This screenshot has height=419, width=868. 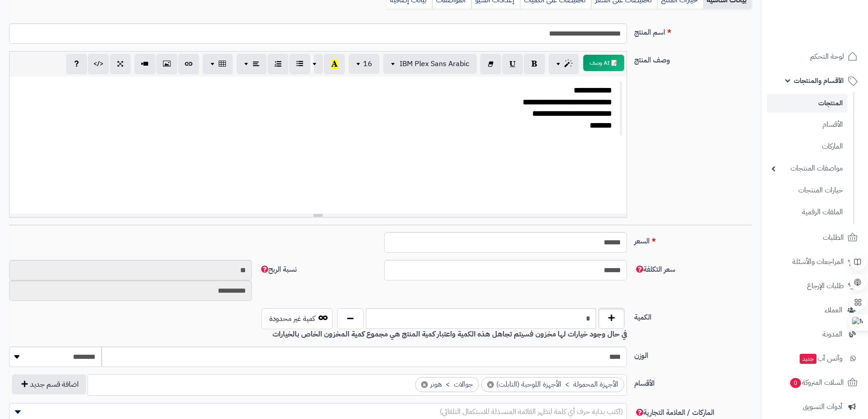 I want to click on span: 16, so click(x=368, y=64).